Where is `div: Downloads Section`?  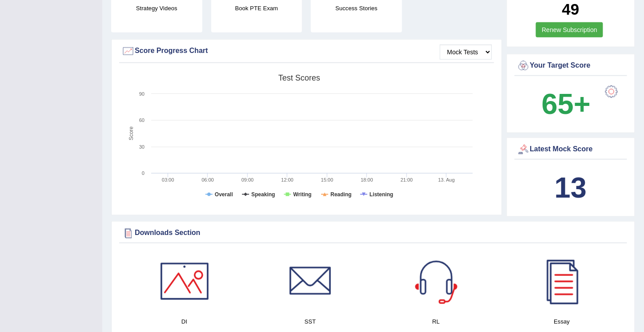
div: Downloads Section is located at coordinates (373, 233).